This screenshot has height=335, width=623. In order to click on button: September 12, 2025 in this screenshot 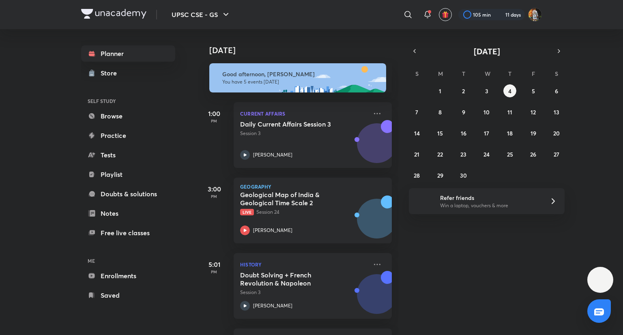, I will do `click(533, 112)`.